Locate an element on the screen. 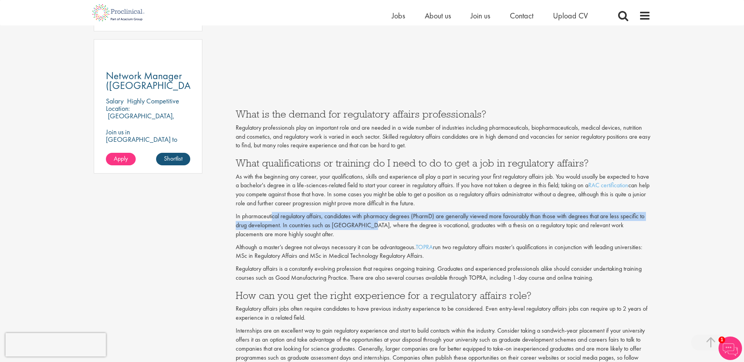  span: Salary is located at coordinates (115, 101).